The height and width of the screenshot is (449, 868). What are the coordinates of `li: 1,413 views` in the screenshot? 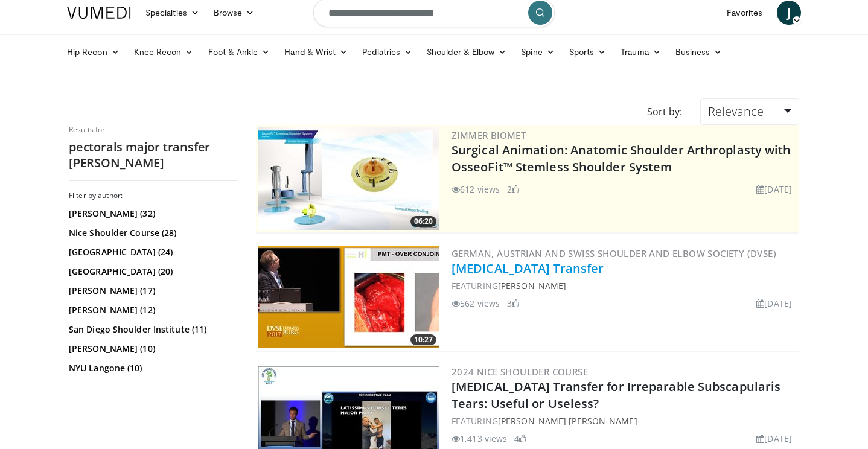 It's located at (479, 438).